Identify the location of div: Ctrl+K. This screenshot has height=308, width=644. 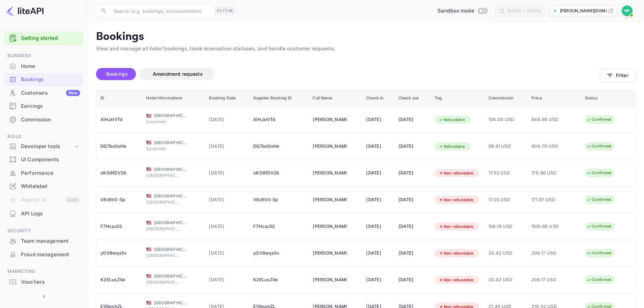
(224, 11).